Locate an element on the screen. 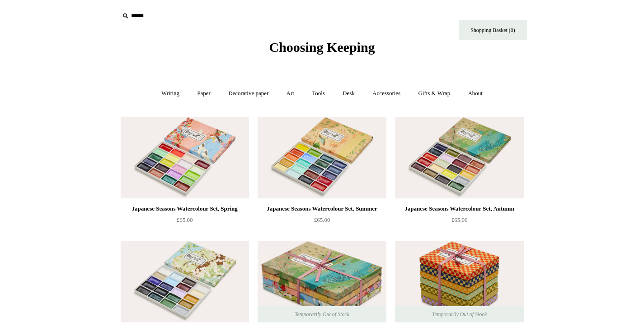 The height and width of the screenshot is (326, 644). a: Art is located at coordinates (290, 93).